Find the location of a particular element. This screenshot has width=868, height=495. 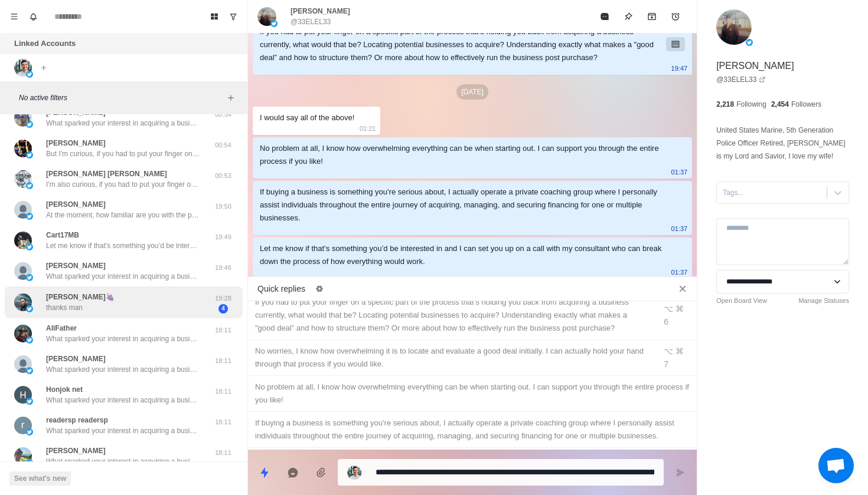

div: I would say all of the above! is located at coordinates (307, 118).